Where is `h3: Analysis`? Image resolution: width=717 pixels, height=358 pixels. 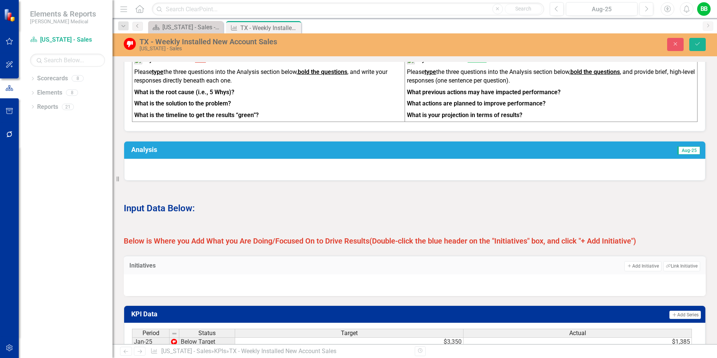 h3: Analysis is located at coordinates (280, 150).